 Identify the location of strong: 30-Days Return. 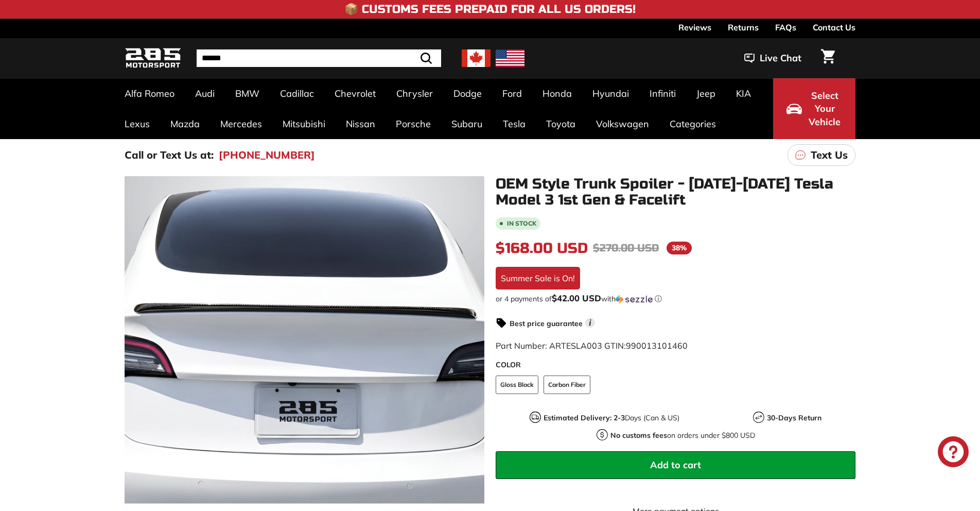
(794, 418).